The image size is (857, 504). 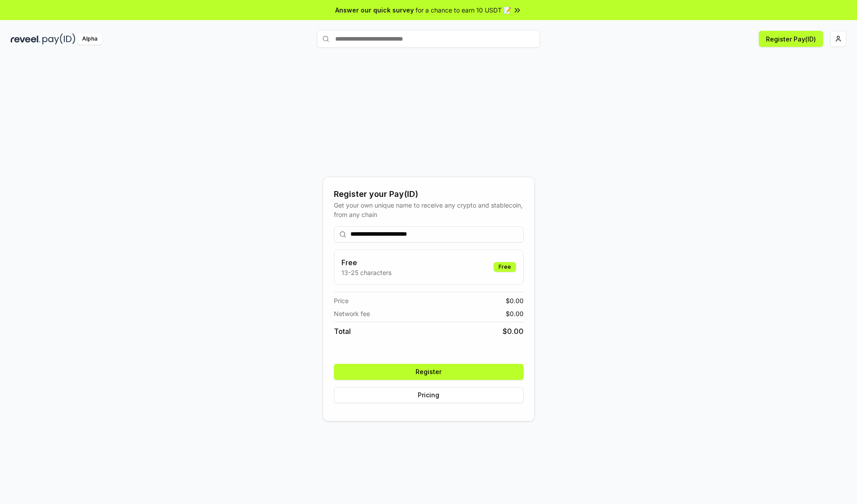 What do you see at coordinates (428, 395) in the screenshot?
I see `button: Pricing` at bounding box center [428, 395].